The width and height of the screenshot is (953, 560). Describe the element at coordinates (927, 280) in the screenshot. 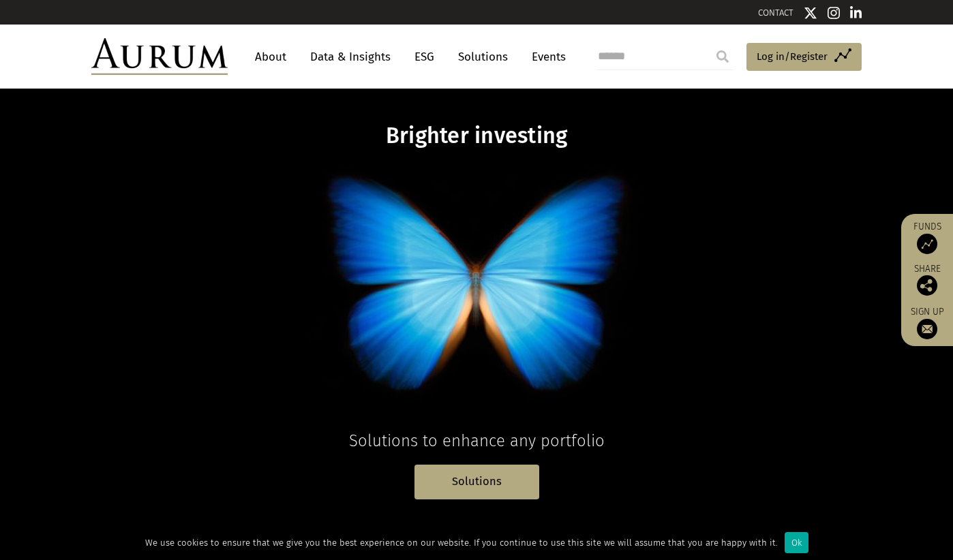

I see `div: Share` at that location.